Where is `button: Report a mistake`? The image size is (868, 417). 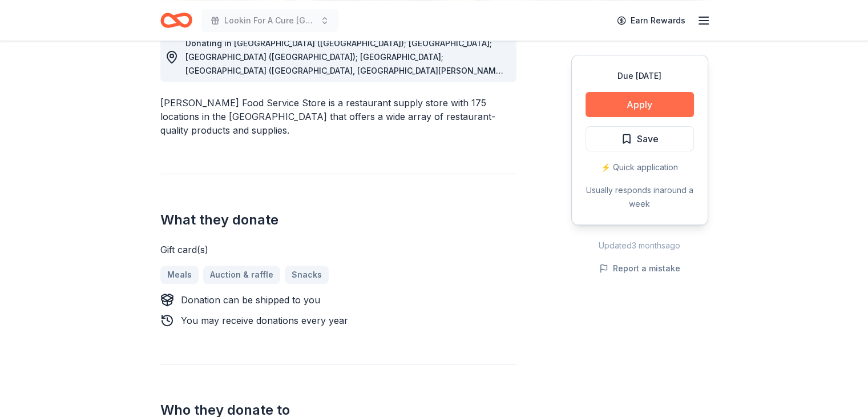 button: Report a mistake is located at coordinates (639, 269).